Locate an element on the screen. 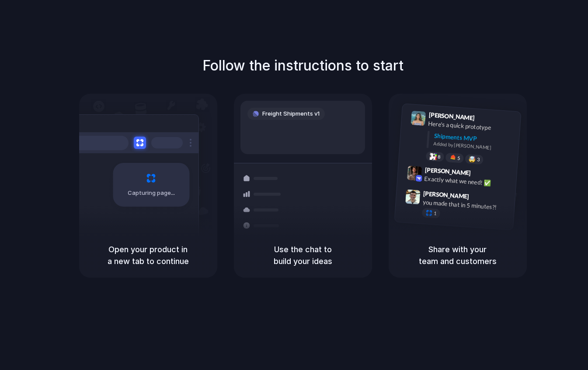 The width and height of the screenshot is (588, 370). div: Shipments MVP is located at coordinates (474, 138).